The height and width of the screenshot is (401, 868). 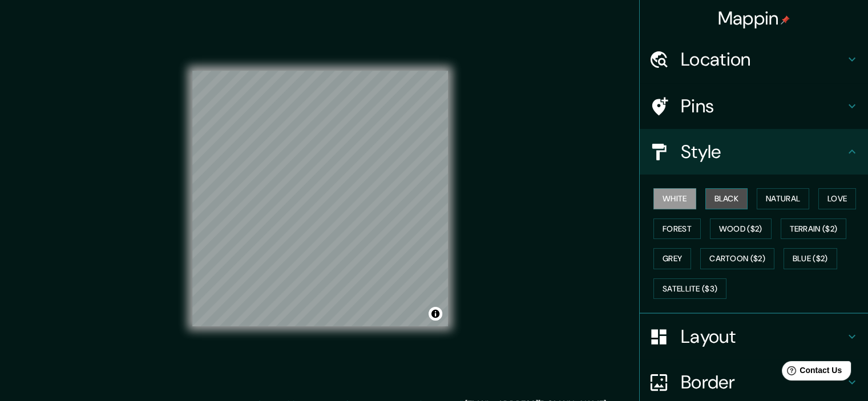 What do you see at coordinates (763, 382) in the screenshot?
I see `h4: Border` at bounding box center [763, 382].